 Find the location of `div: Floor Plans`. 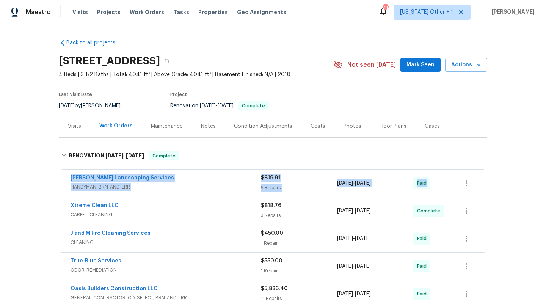

div: Floor Plans is located at coordinates (393, 126).